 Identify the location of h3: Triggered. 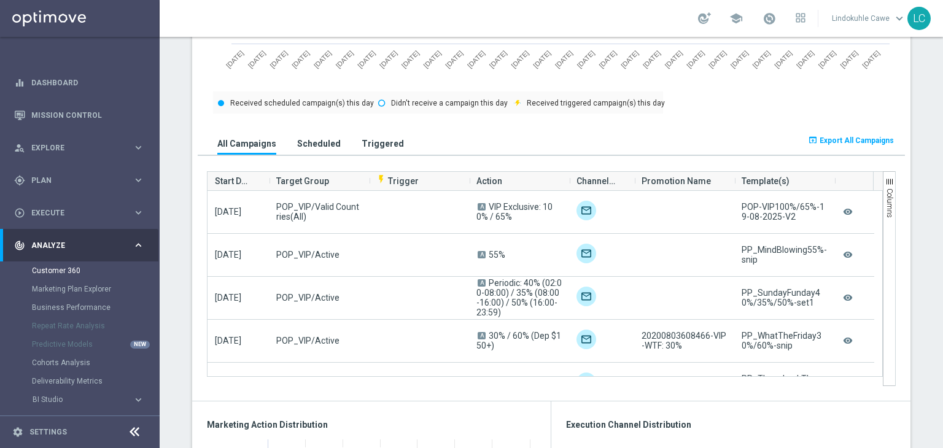
(382, 144).